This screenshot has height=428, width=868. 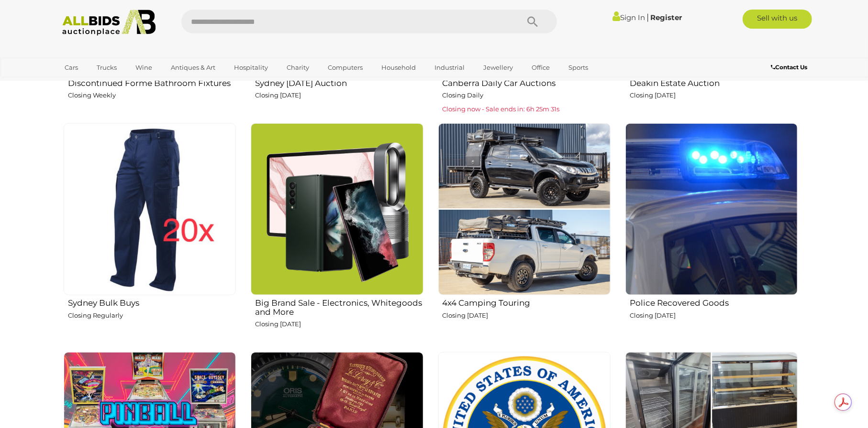 I want to click on b: Contact Us, so click(x=789, y=67).